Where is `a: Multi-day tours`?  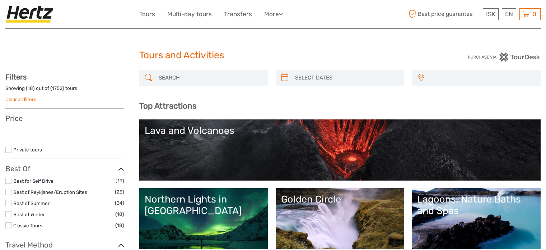
a: Multi-day tours is located at coordinates (190, 14).